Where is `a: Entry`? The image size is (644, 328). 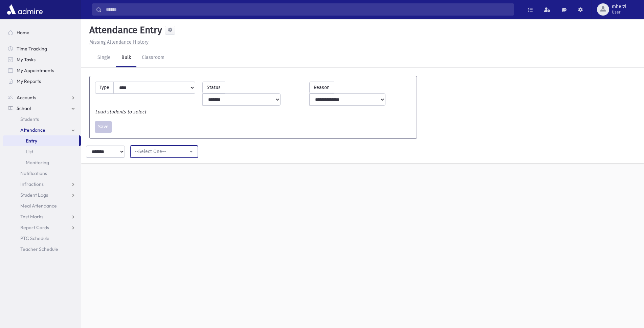 a: Entry is located at coordinates (41, 141).